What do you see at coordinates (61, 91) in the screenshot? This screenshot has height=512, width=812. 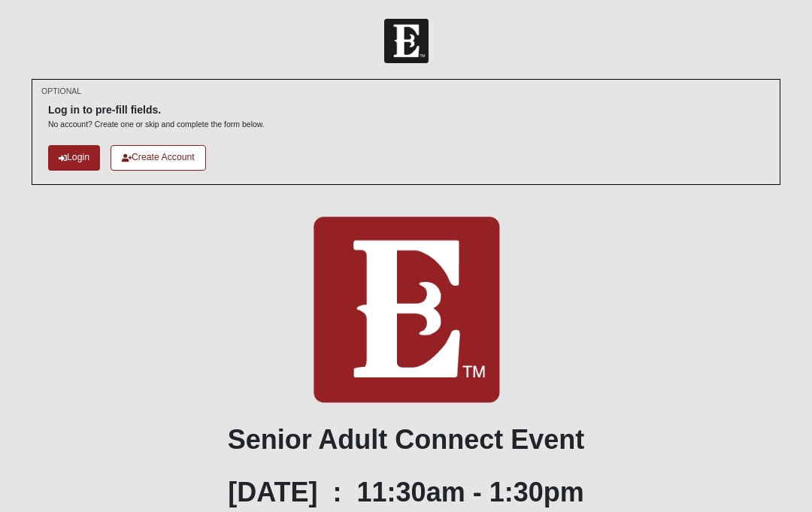 I see `small: OPTIONAL` at bounding box center [61, 91].